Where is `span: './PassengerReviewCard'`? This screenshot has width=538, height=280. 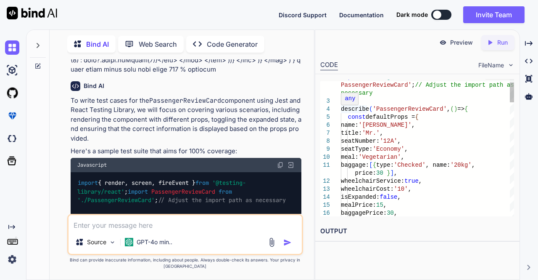
span: './PassengerReviewCard' is located at coordinates (116, 200).